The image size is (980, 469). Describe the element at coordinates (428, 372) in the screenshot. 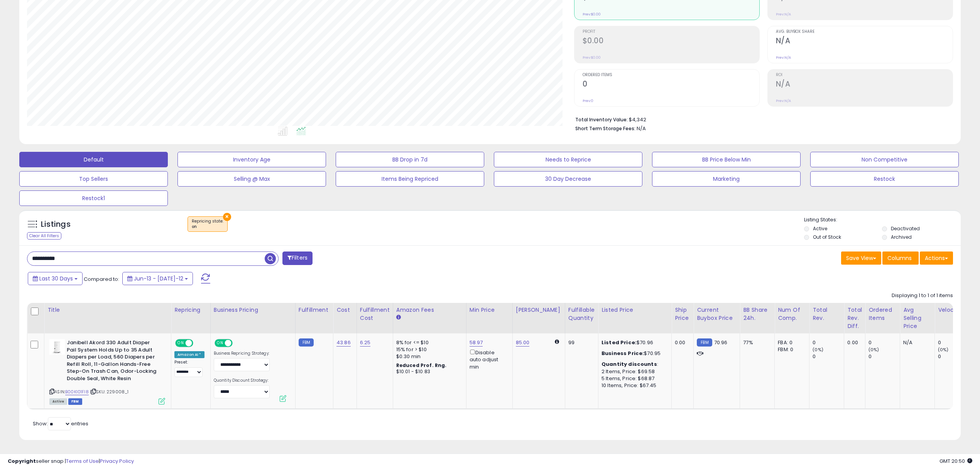

I see `div: $10.01 - $10.83` at that location.